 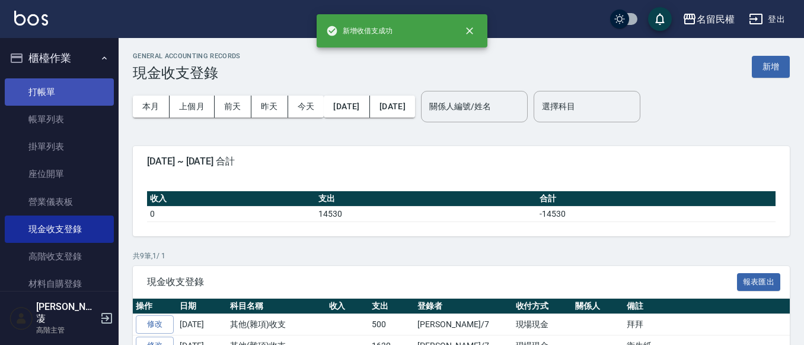 I want to click on th: 登錄者, so click(x=463, y=306).